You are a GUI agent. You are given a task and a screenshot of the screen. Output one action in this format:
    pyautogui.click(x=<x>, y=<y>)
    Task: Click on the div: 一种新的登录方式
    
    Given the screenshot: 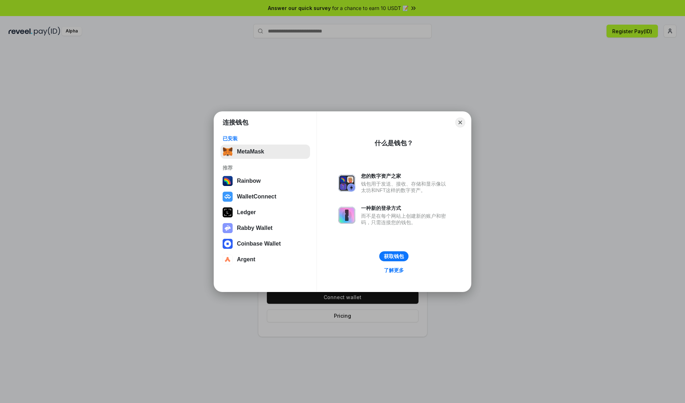 What is the action you would take?
    pyautogui.click(x=405, y=208)
    